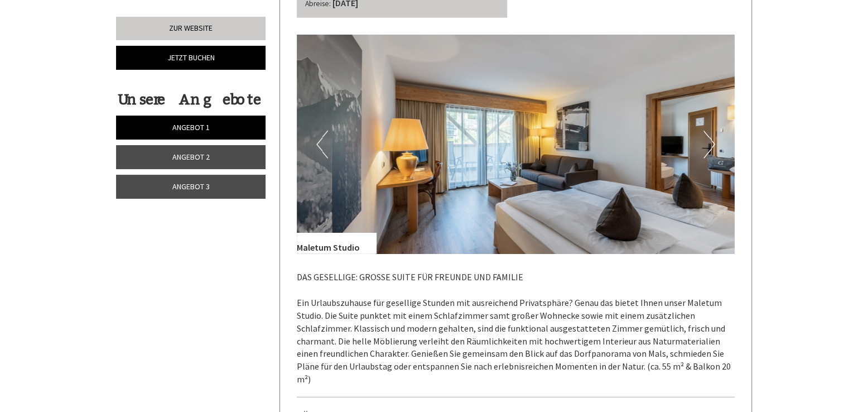 The image size is (868, 412). Describe the element at coordinates (191, 187) in the screenshot. I see `span: Angebot 3` at that location.